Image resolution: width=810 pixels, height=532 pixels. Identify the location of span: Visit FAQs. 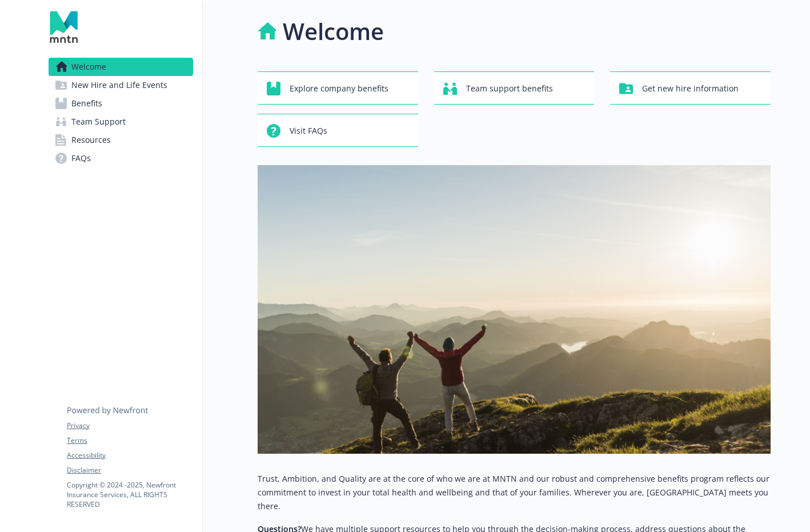
(309, 131).